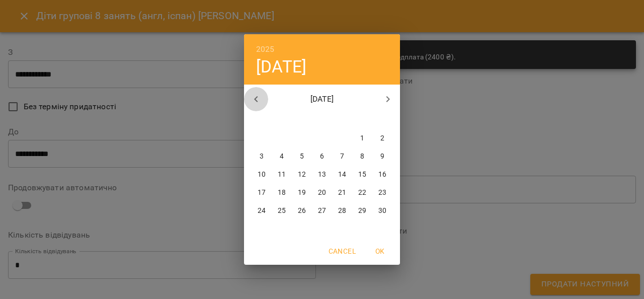  Describe the element at coordinates (342, 193) in the screenshot. I see `p: 21` at that location.